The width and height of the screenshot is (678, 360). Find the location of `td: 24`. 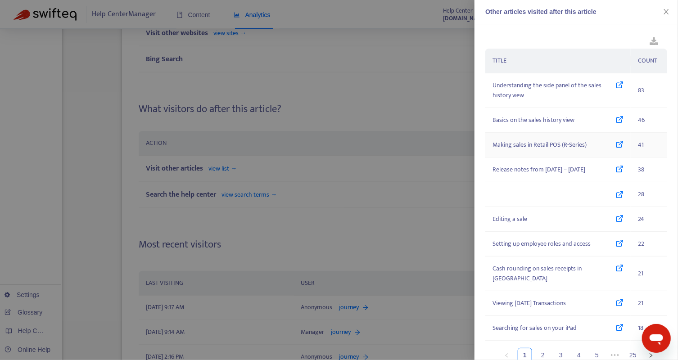

td: 24 is located at coordinates (648, 219).